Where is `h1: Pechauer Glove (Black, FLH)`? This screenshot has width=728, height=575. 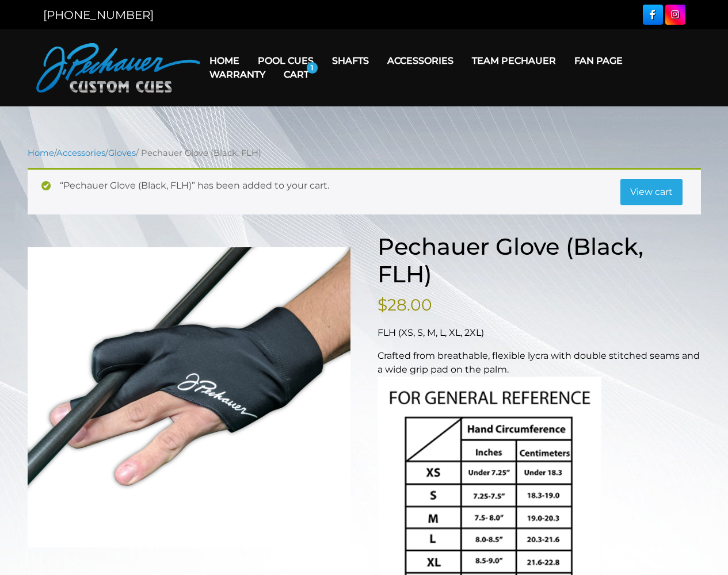
h1: Pechauer Glove (Black, FLH) is located at coordinates (539, 261).